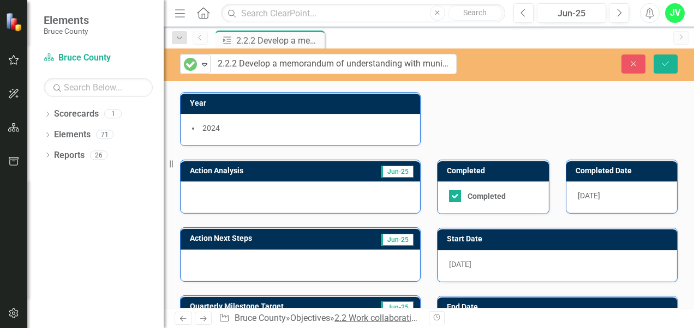 This screenshot has width=694, height=328. Describe the element at coordinates (474, 13) in the screenshot. I see `span: Search` at that location.